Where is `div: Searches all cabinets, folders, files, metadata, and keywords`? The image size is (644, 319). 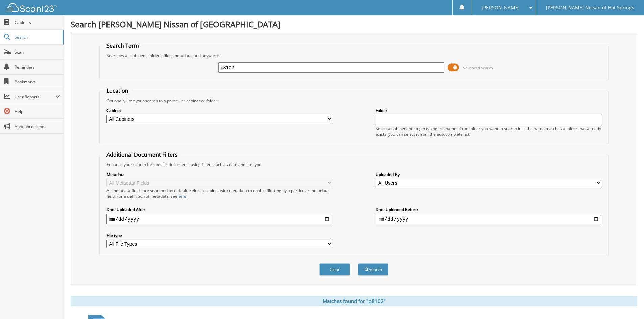
div: Searches all cabinets, folders, files, metadata, and keywords is located at coordinates (354, 56).